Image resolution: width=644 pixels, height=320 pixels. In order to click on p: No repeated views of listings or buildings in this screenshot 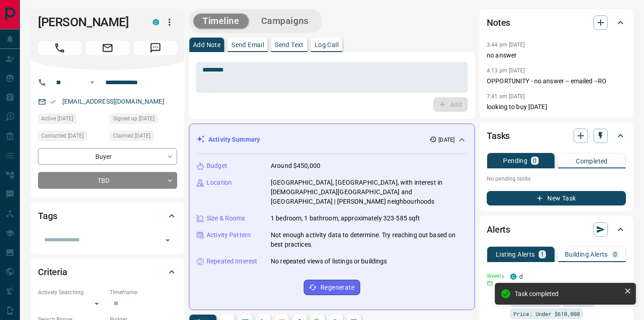, I will do `click(329, 261)`.